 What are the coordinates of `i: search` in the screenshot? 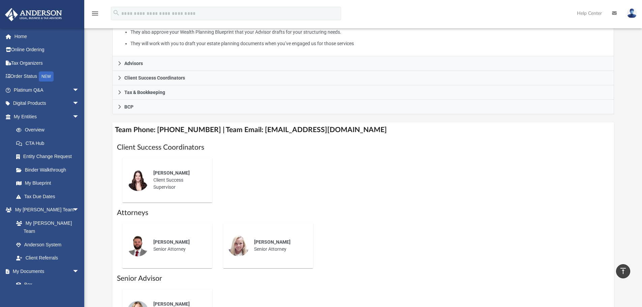 It's located at (116, 13).